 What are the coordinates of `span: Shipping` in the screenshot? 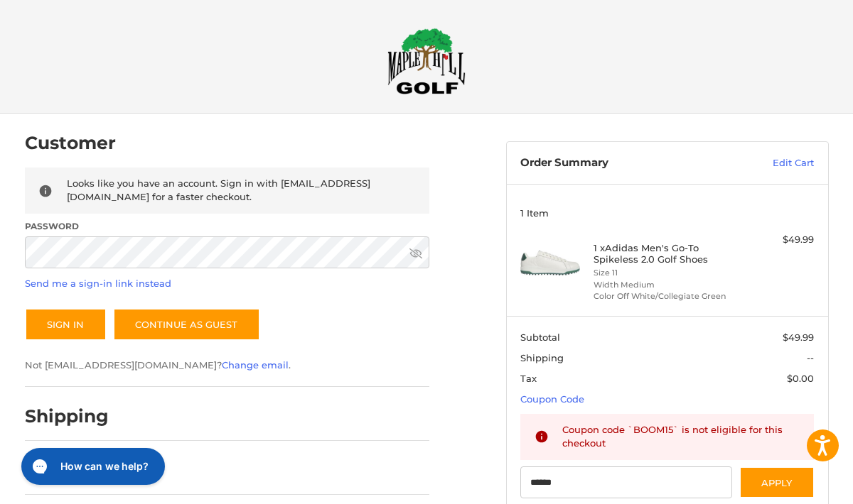 It's located at (542, 358).